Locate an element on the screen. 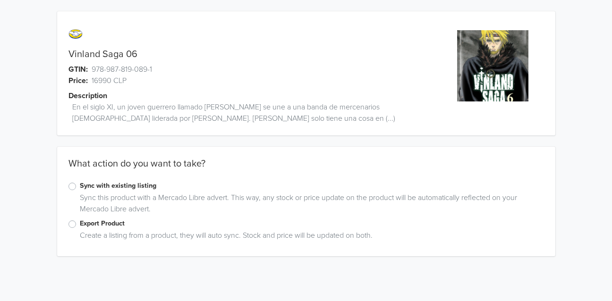 This screenshot has width=612, height=301. span: Price: is located at coordinates (78, 81).